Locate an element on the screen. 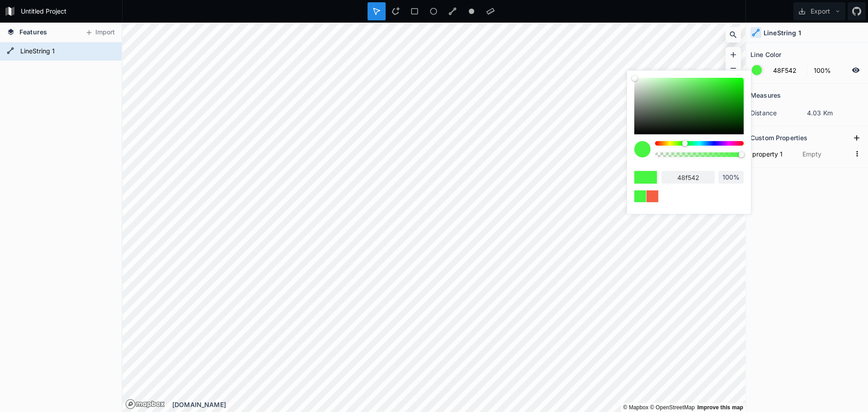 The width and height of the screenshot is (868, 412). input: Name is located at coordinates (773, 154).